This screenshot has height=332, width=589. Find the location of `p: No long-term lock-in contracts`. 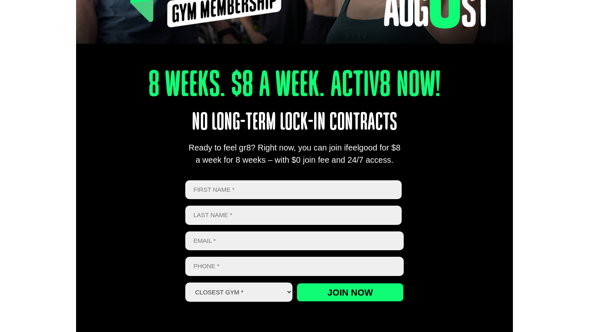

p: No long-term lock-in contracts is located at coordinates (294, 123).